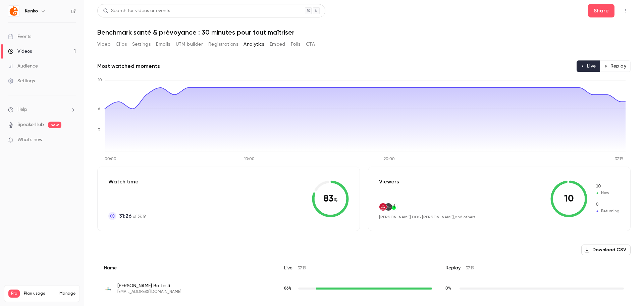 The height and width of the screenshot is (306, 644). I want to click on button: UTM builder, so click(189, 44).